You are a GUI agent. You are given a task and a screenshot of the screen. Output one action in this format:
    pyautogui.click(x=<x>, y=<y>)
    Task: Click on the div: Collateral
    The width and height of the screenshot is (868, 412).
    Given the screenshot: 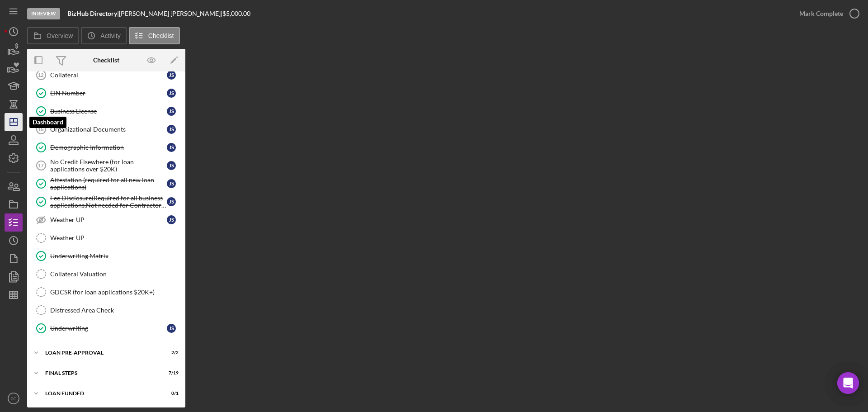 What is the action you would take?
    pyautogui.click(x=109, y=75)
    